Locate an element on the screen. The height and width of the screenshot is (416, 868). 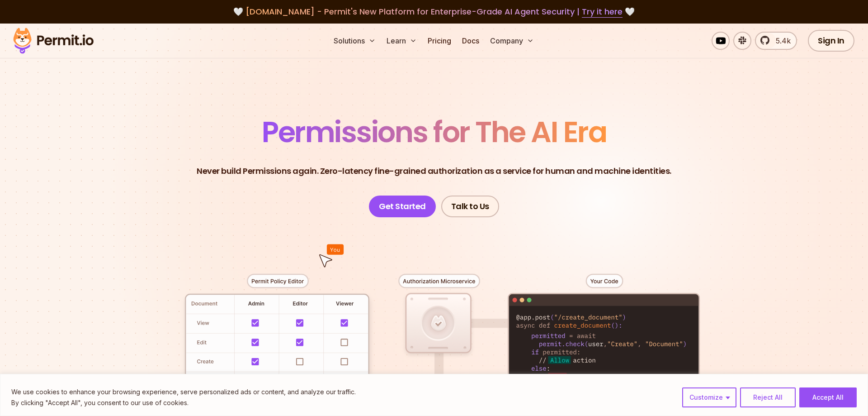
img: Permit logo is located at coordinates (53, 40).